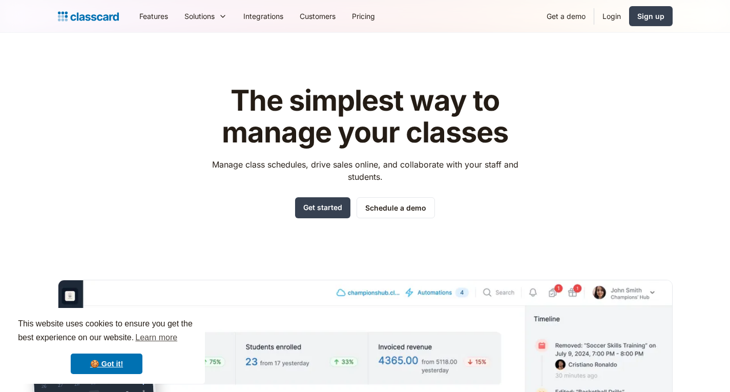 The width and height of the screenshot is (730, 392). Describe the element at coordinates (651, 16) in the screenshot. I see `a: Sign up` at that location.